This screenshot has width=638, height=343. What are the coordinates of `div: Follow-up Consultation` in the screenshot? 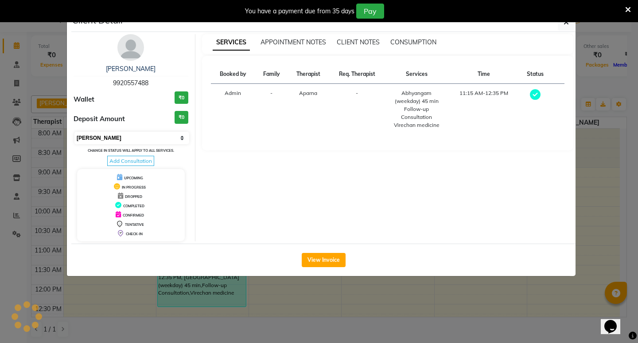 It's located at (417, 113).